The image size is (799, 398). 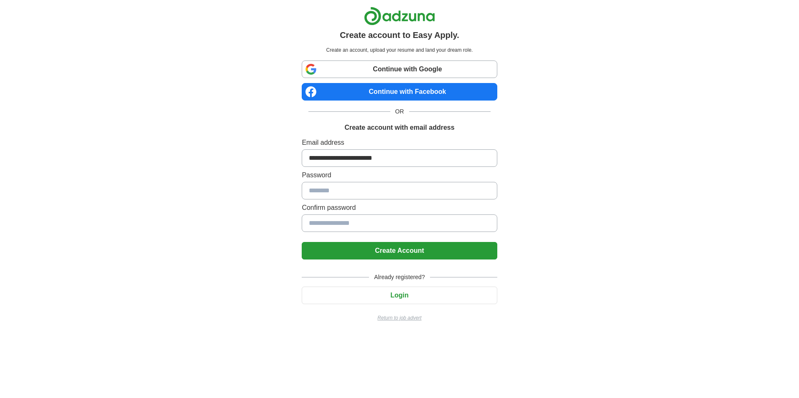 What do you see at coordinates (399, 318) in the screenshot?
I see `a: Return to job advert` at bounding box center [399, 318].